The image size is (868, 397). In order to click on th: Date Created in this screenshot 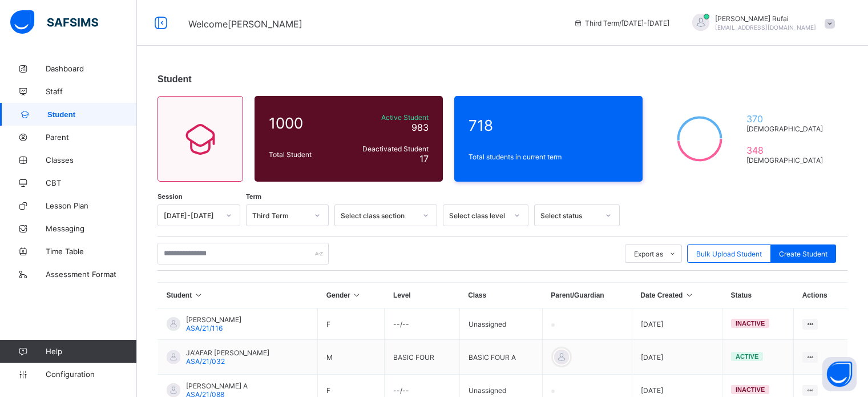, I will do `click(676, 296)`.